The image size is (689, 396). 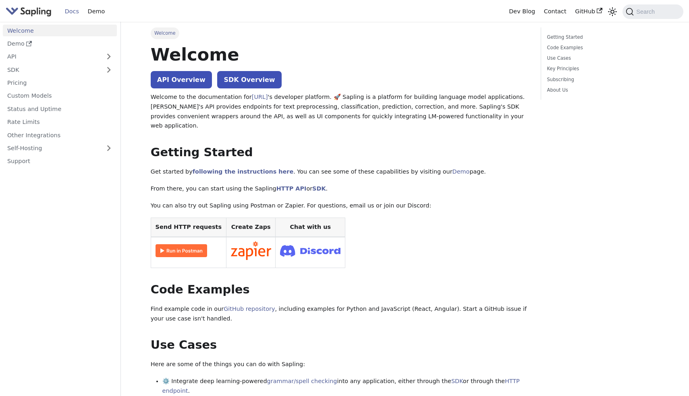 I want to click on a: Getting Started, so click(x=602, y=37).